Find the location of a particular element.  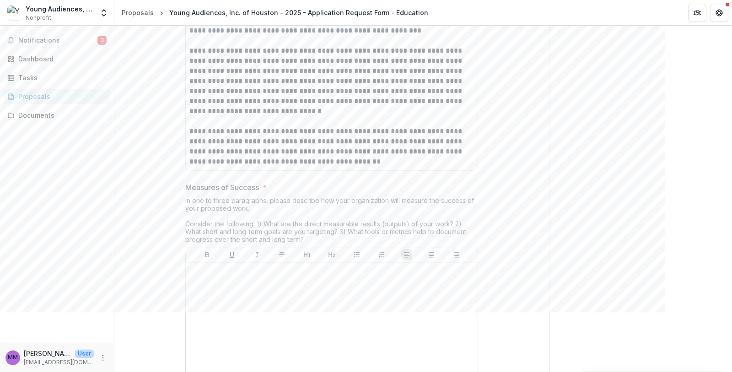

button: Notifications3 is located at coordinates (57, 40).